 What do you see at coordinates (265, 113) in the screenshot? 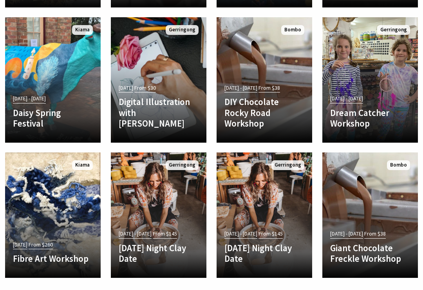
I see `h4: DIY Chocolate Rocky Road Workshop` at bounding box center [265, 113].